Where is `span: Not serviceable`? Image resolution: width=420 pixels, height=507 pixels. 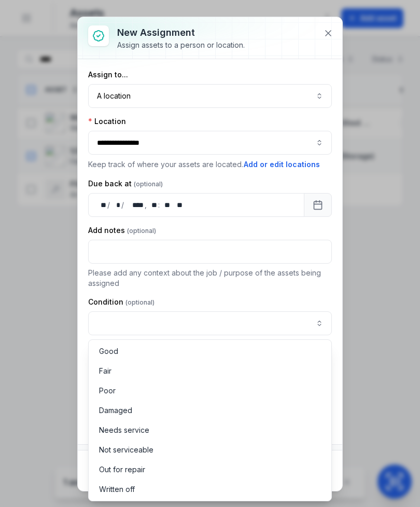 span: Not serviceable is located at coordinates (126, 450).